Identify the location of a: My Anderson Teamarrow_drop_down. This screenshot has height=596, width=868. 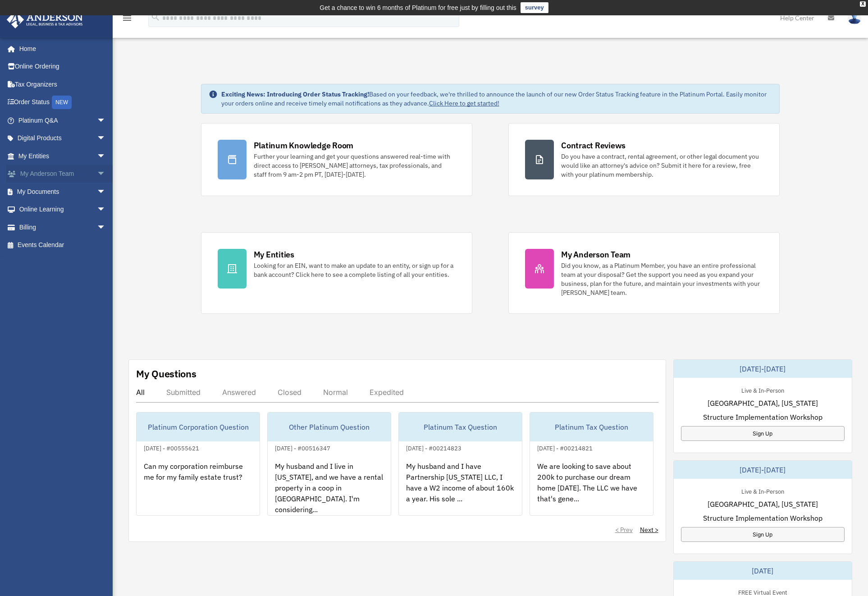
(63, 174).